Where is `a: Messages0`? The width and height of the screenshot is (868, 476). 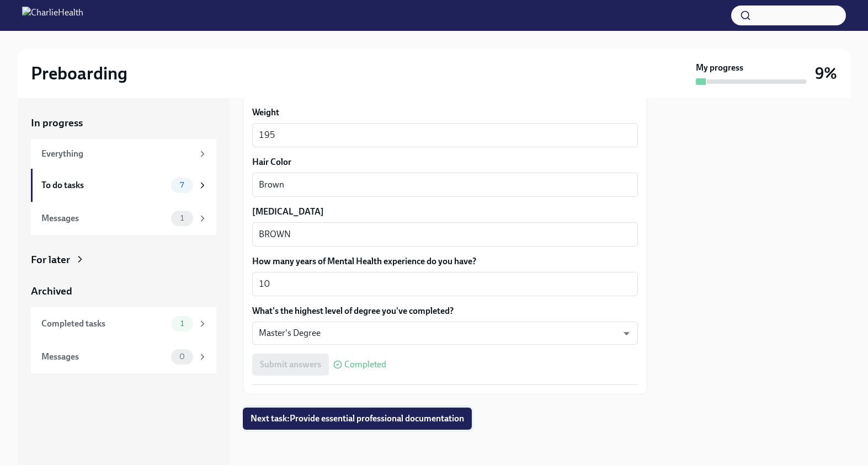 a: Messages0 is located at coordinates (124, 357).